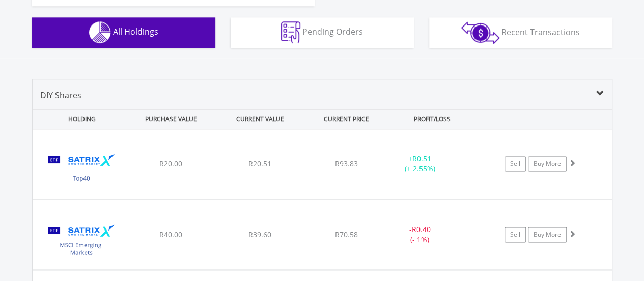  What do you see at coordinates (260, 119) in the screenshot?
I see `div: CURRENT VALUE` at bounding box center [260, 119].